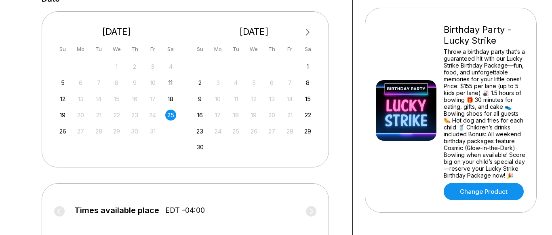  What do you see at coordinates (99, 99) in the screenshot?
I see `div: Not available Tuesday, October 14th, 2025` at bounding box center [99, 99].